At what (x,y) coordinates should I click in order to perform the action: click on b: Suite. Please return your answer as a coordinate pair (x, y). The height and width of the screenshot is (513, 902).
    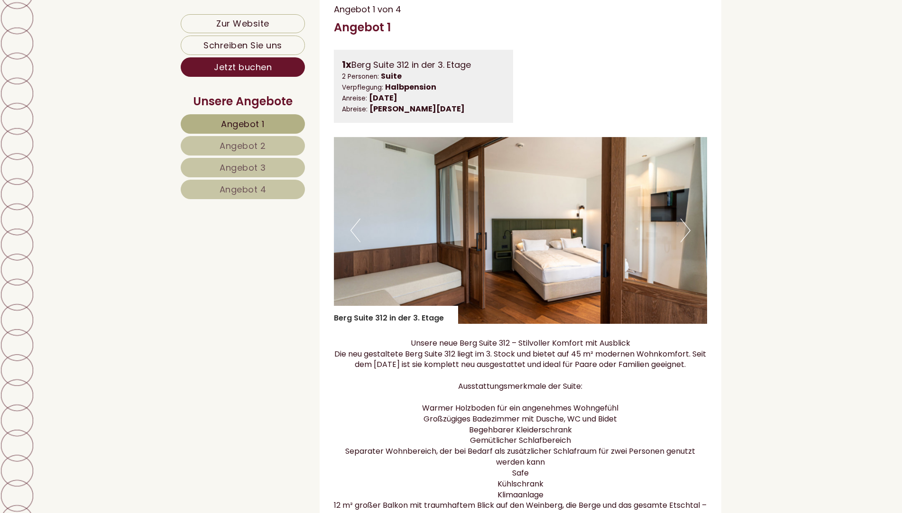
    Looking at the image, I should click on (391, 76).